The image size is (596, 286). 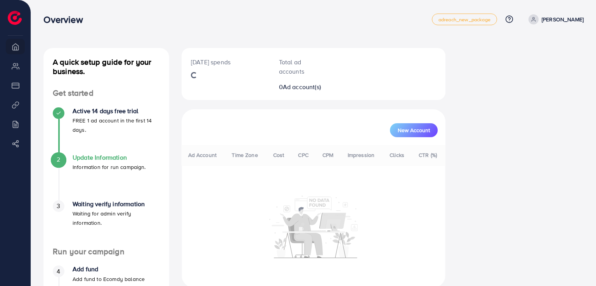 I want to click on p: Add fund to Ecomdy balance, so click(x=109, y=279).